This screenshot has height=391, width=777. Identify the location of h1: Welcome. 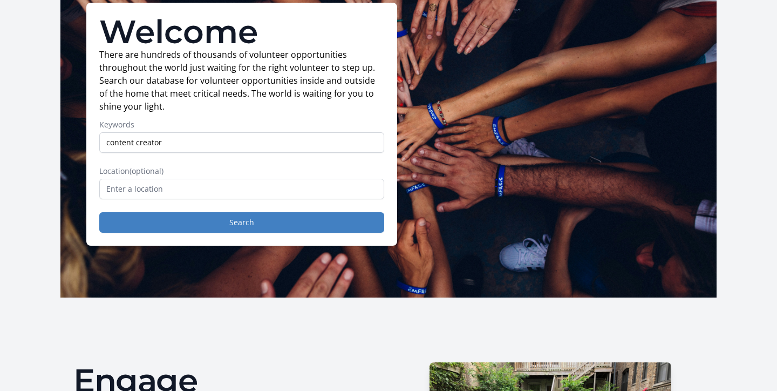
(242, 32).